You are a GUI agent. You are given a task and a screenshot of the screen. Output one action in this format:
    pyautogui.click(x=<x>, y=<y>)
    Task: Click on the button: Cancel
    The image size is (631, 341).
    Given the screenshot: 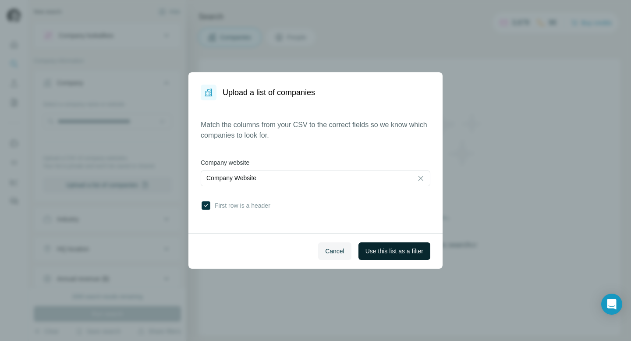 What is the action you would take?
    pyautogui.click(x=335, y=251)
    